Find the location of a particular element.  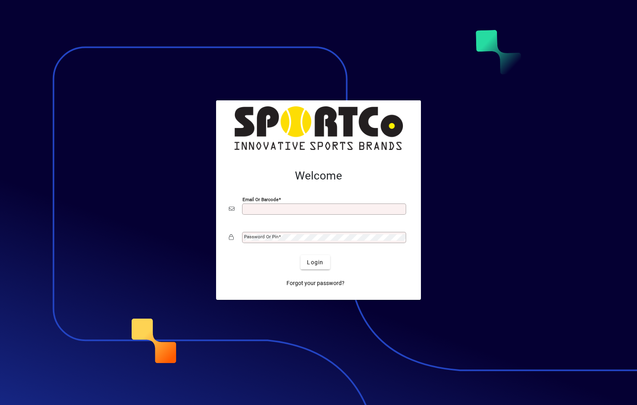

mat-label: Password or Pin is located at coordinates (261, 237).